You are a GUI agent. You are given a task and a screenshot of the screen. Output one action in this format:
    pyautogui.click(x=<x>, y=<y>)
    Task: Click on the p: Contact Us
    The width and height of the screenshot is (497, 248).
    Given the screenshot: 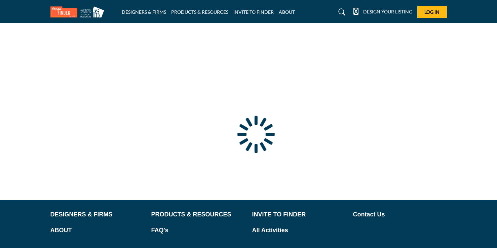 What is the action you would take?
    pyautogui.click(x=400, y=214)
    